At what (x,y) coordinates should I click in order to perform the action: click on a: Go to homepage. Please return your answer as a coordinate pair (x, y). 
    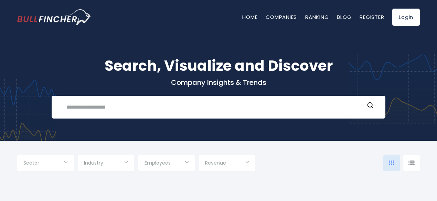
    Looking at the image, I should click on (54, 17).